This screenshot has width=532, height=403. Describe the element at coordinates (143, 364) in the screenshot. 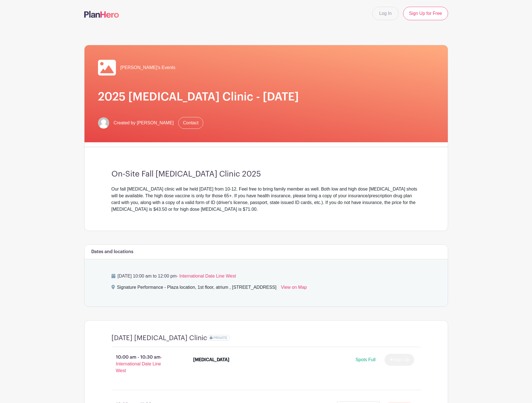

I see `p: 10:00 am - 10:30 am` at that location.